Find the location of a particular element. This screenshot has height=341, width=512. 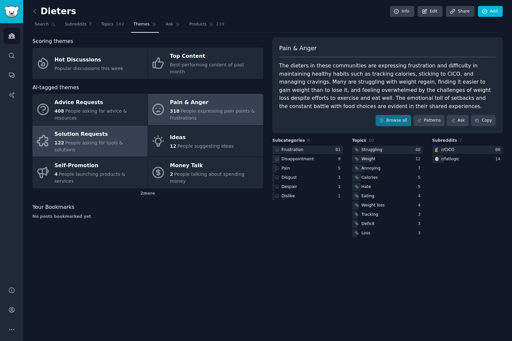

span: Scoring themes is located at coordinates (53, 41).